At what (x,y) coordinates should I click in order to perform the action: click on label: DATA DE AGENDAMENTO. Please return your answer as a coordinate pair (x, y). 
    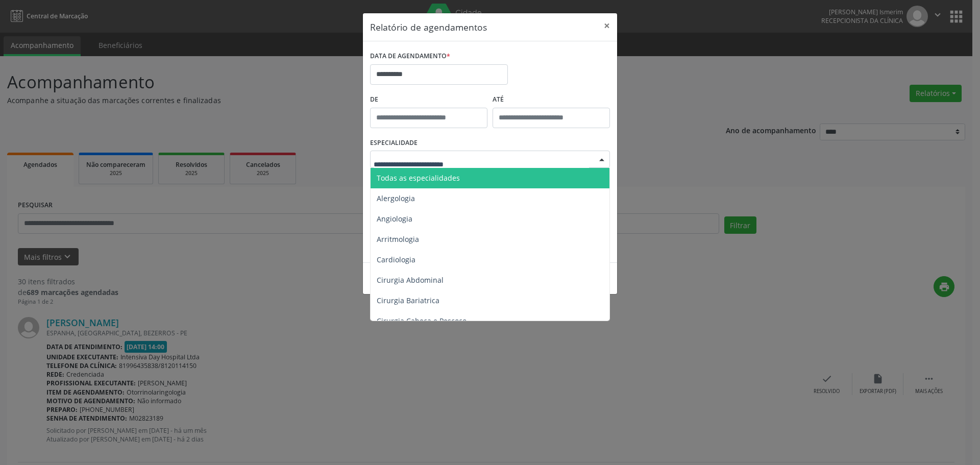
    Looking at the image, I should click on (410, 57).